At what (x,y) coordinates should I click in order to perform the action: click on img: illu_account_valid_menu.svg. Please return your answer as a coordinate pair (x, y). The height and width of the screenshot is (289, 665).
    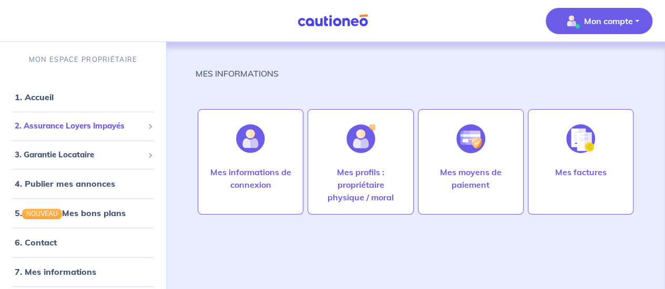
    Looking at the image, I should click on (571, 21).